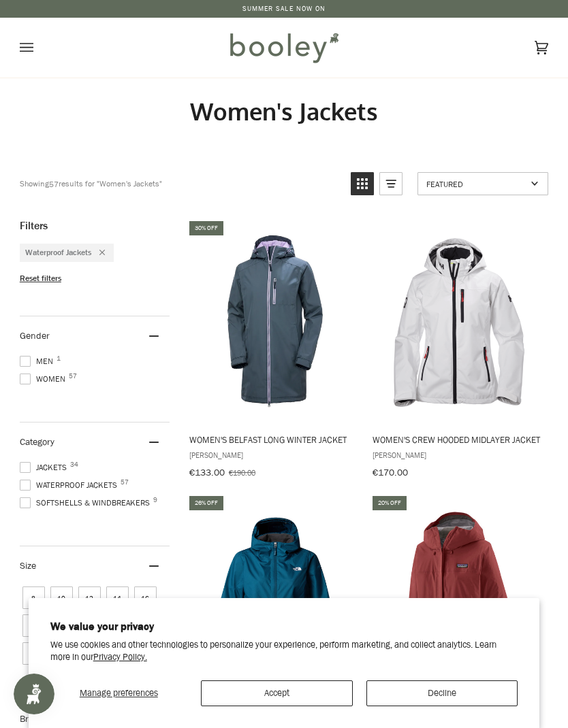 The height and width of the screenshot is (728, 568). What do you see at coordinates (362, 184) in the screenshot?
I see `a: View grid mode` at bounding box center [362, 184].